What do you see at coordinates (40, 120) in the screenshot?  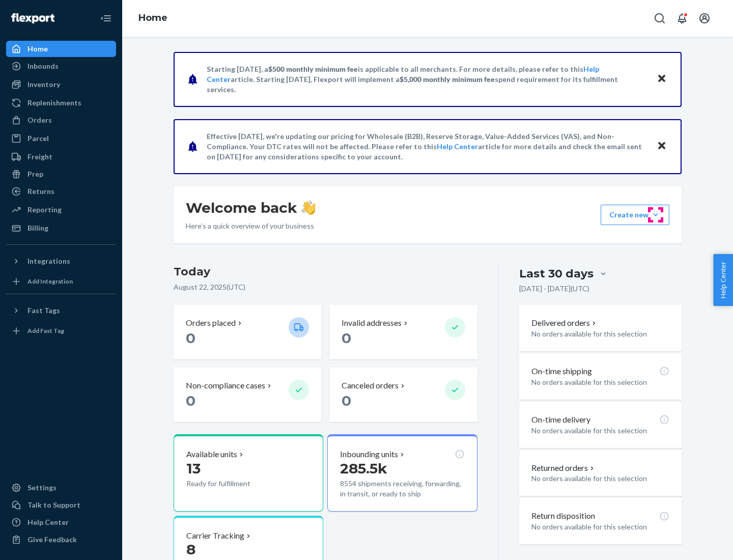 I see `div: Orders` at bounding box center [40, 120].